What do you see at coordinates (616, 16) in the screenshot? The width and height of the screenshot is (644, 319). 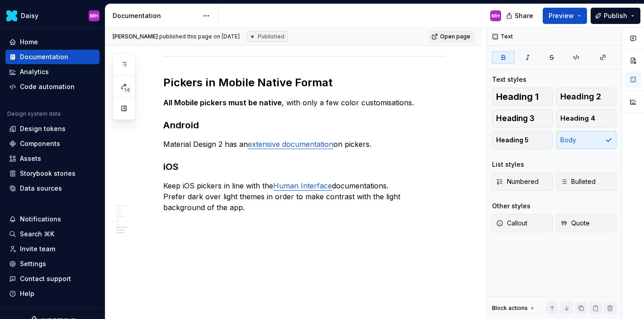 I see `button: Publish` at bounding box center [616, 16].